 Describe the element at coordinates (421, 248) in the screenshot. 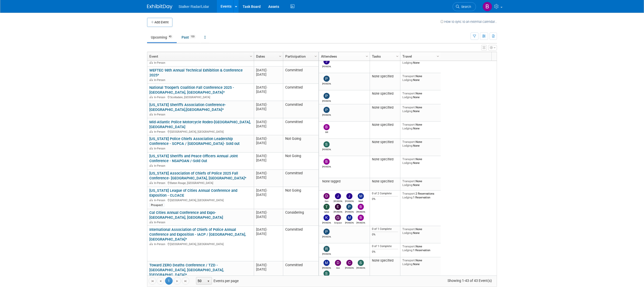

I see `div: None 1 Reservation` at that location.